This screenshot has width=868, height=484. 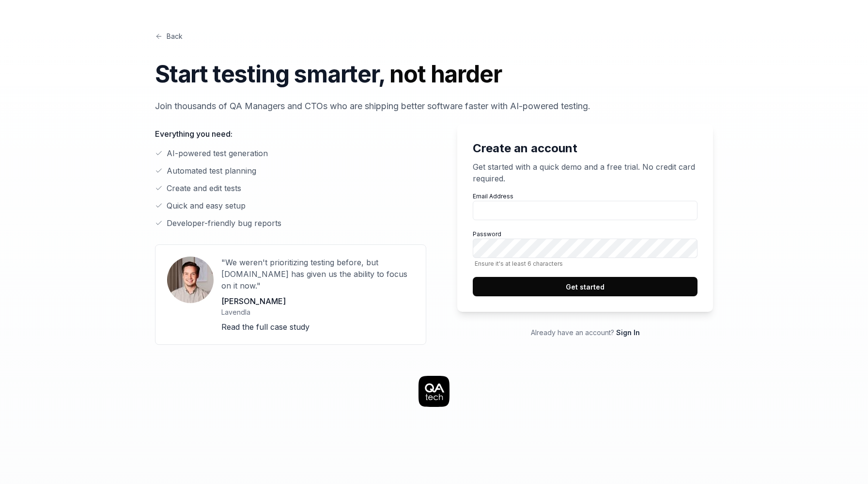 I want to click on label: Email Address, so click(x=585, y=206).